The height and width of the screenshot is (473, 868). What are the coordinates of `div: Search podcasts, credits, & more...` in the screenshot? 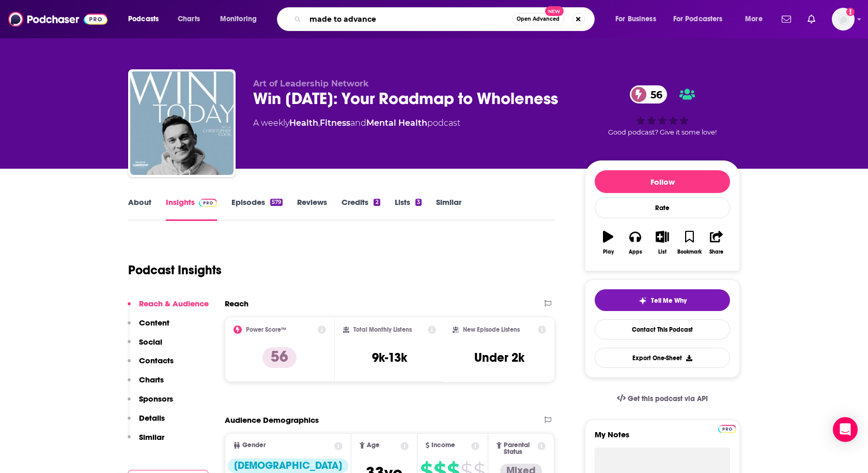 It's located at (446, 19).